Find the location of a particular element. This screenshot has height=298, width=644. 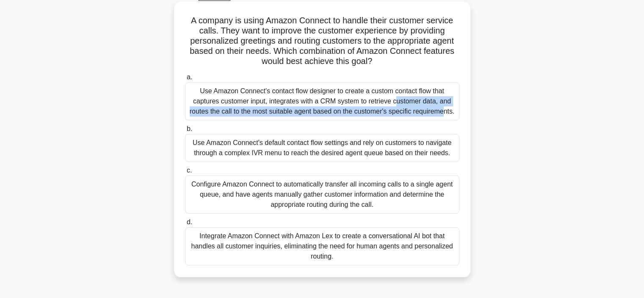

span: c. is located at coordinates (189, 170).